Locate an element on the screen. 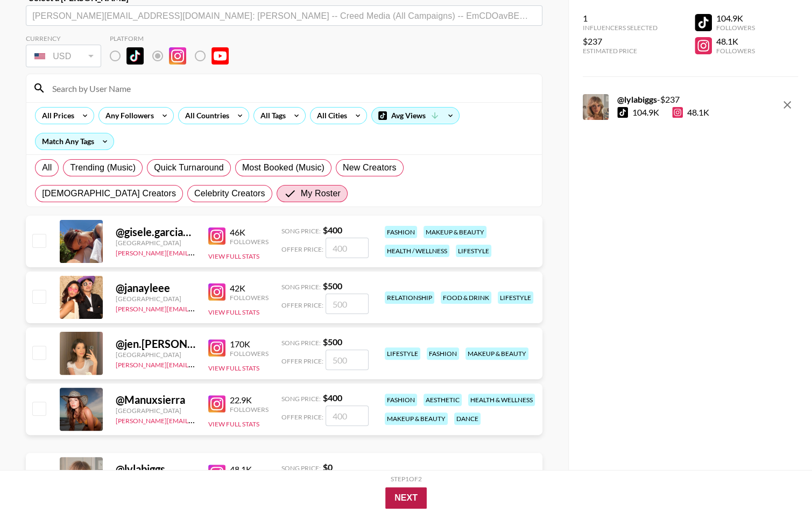 This screenshot has height=513, width=812. div: Remove selected talent to change platforms is located at coordinates (173, 56).